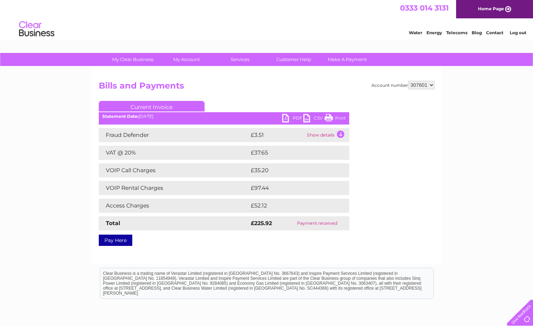 This screenshot has width=533, height=326. What do you see at coordinates (518, 32) in the screenshot?
I see `a: Log out` at bounding box center [518, 32].